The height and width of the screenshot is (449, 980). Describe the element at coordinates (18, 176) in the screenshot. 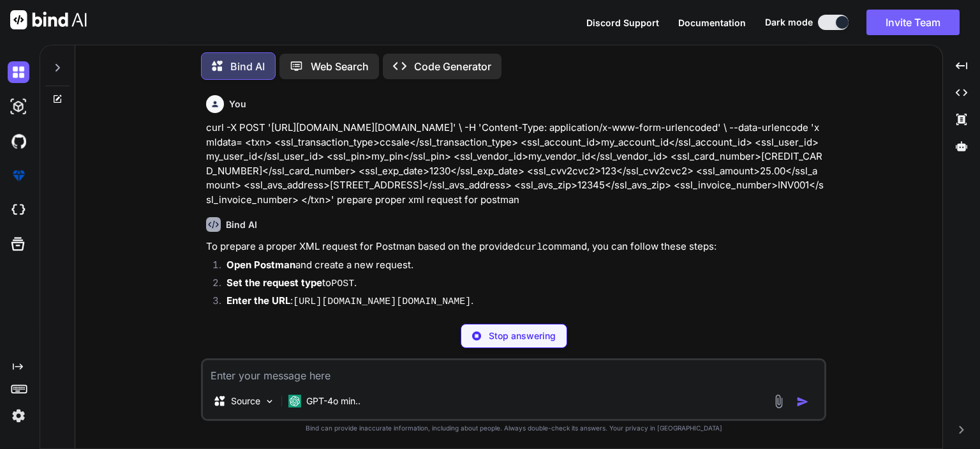

I see `img: premium` at that location.